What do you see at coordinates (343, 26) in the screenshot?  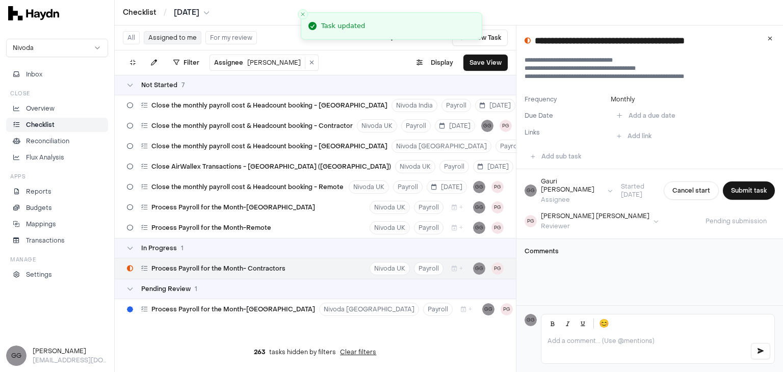 I see `div: Task updated` at bounding box center [343, 26].